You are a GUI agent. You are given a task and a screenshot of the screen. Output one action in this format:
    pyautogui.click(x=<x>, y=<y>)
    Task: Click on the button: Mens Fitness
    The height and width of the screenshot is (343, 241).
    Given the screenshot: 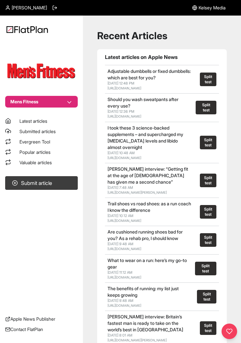 What is the action you would take?
    pyautogui.click(x=41, y=102)
    